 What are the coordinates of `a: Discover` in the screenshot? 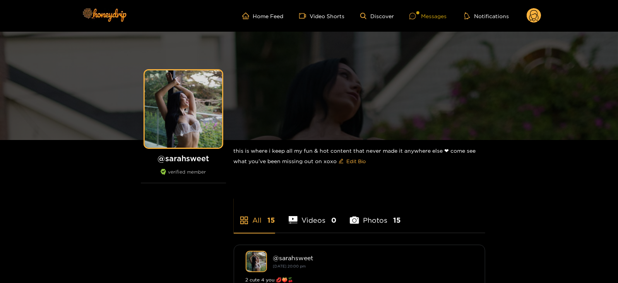 It's located at (377, 16).